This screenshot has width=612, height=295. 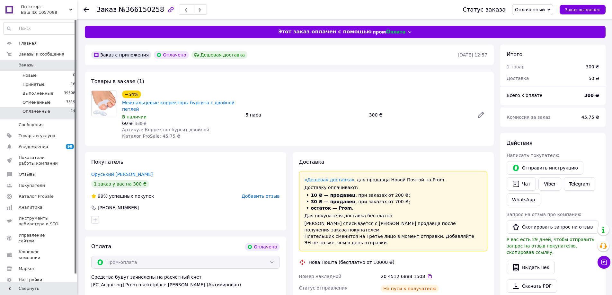 I want to click on span: Кошелек компании, so click(x=39, y=255).